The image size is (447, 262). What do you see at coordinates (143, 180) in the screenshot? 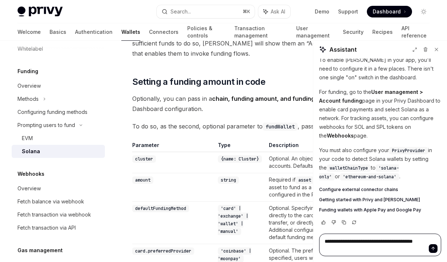
I see `code: amount` at bounding box center [143, 180].